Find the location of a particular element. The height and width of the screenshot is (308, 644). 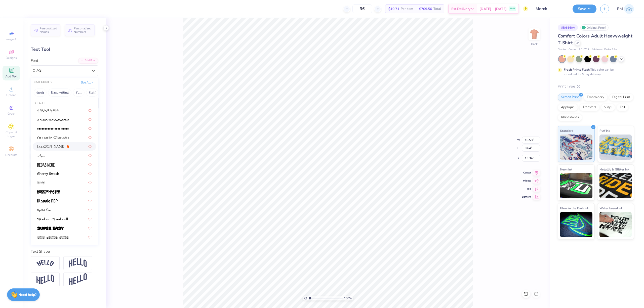

span: Greek is located at coordinates (11, 114).